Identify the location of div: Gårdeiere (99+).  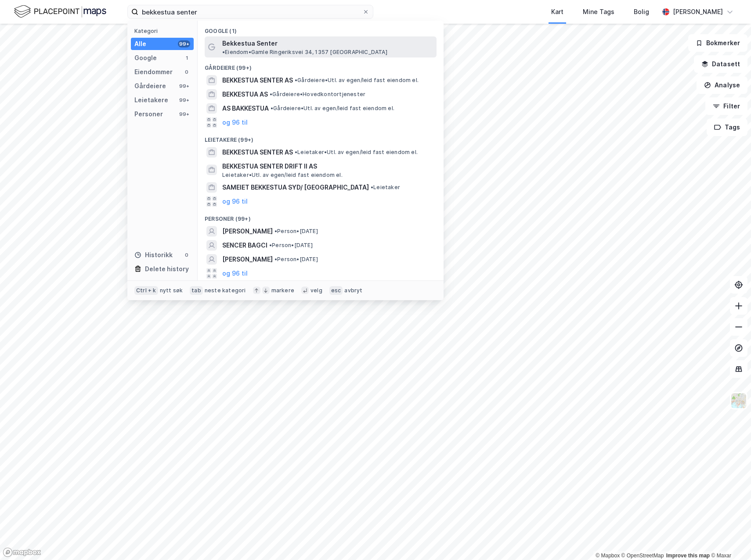
(320, 65).